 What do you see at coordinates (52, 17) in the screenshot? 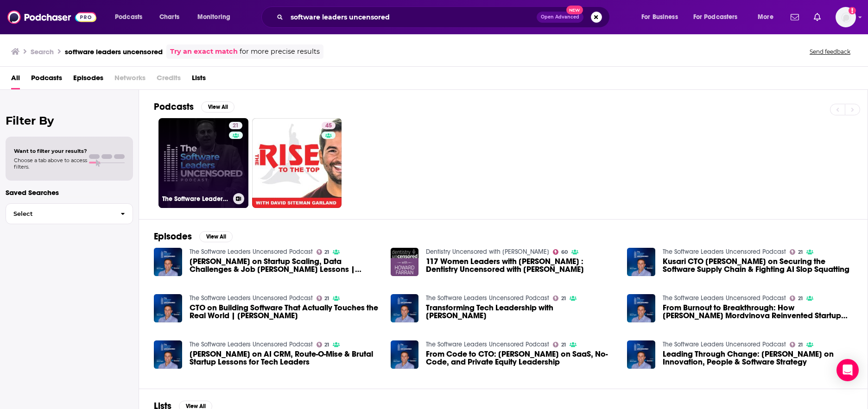
I see `img: Podchaser - Follow, Share and Rate Podcasts` at bounding box center [52, 17].